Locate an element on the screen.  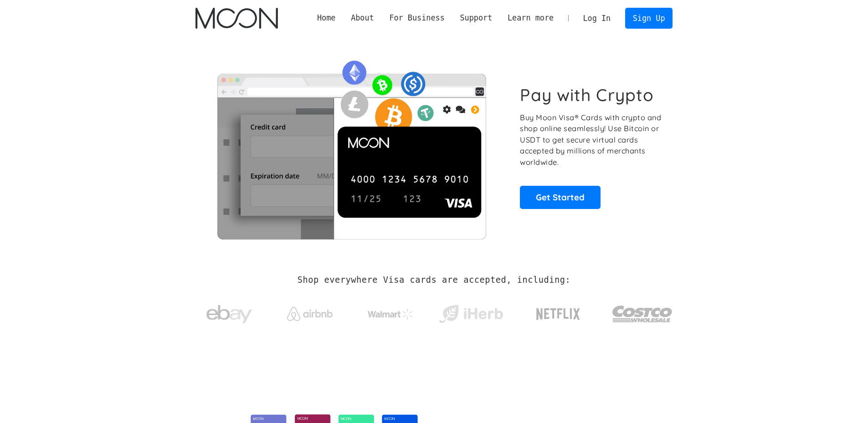
a: Walmart is located at coordinates (390, 312).